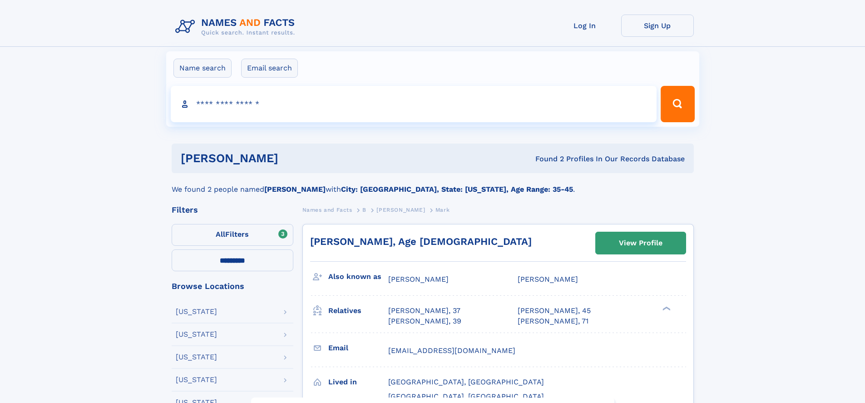 The width and height of the screenshot is (865, 403). I want to click on a: Sign Up, so click(658, 25).